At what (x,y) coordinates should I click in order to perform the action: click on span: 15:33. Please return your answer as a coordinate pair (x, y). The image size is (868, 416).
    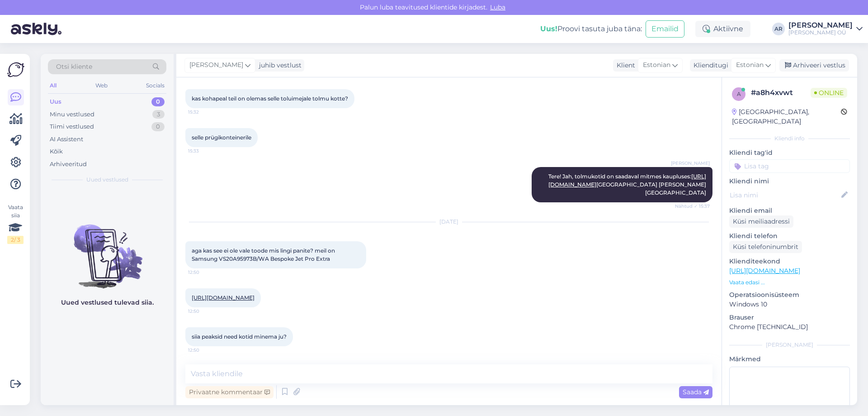
    Looking at the image, I should click on (205, 150).